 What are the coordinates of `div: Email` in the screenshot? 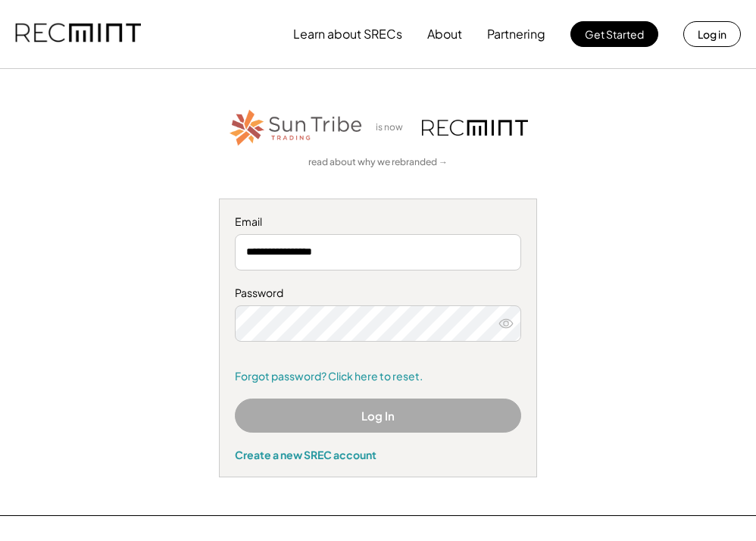 It's located at (378, 222).